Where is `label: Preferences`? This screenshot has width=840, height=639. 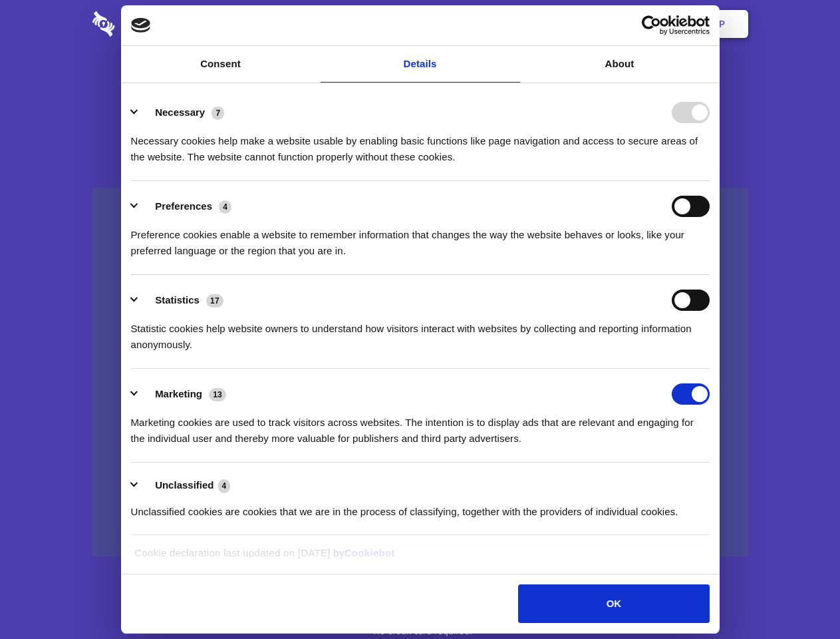
label: Preferences is located at coordinates (184, 205).